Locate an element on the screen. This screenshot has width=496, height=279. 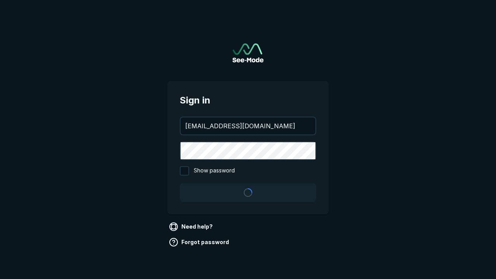
a: Forgot password is located at coordinates (199, 242).